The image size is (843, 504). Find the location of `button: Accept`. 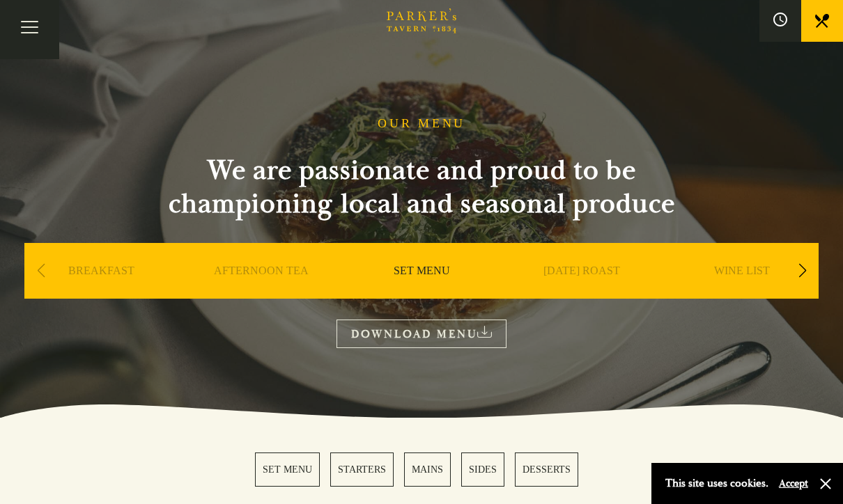

button: Accept is located at coordinates (793, 483).